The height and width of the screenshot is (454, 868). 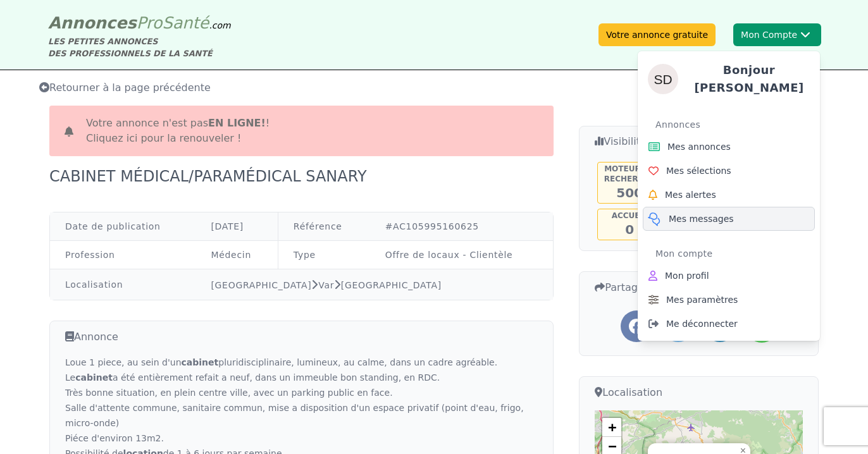 What do you see at coordinates (139, 47) in the screenshot?
I see `div: LES PETITES ANNONCES DES PROFESSIONNELS DE LA SANTÉ` at bounding box center [139, 47].